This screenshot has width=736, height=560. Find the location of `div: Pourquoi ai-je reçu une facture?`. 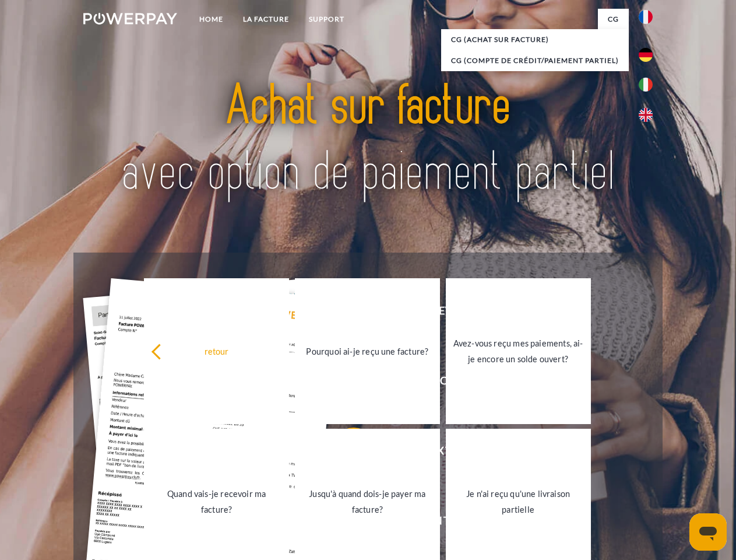

div: Pourquoi ai-je reçu une facture? is located at coordinates (367, 350).